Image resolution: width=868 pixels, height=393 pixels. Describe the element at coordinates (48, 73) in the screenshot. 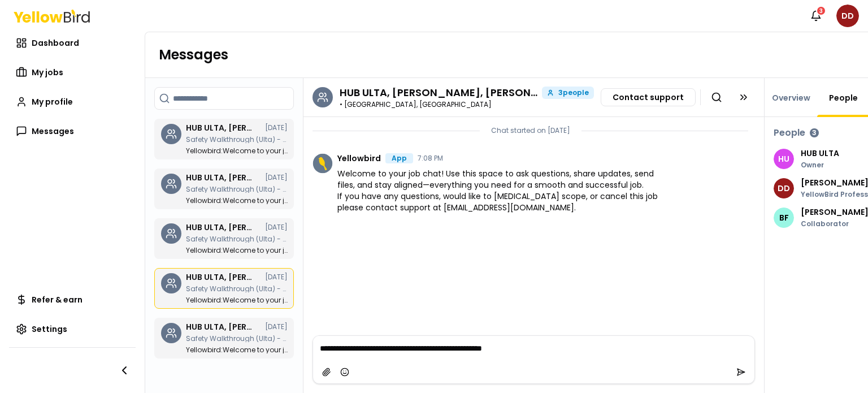

I see `span: My jobs` at that location.